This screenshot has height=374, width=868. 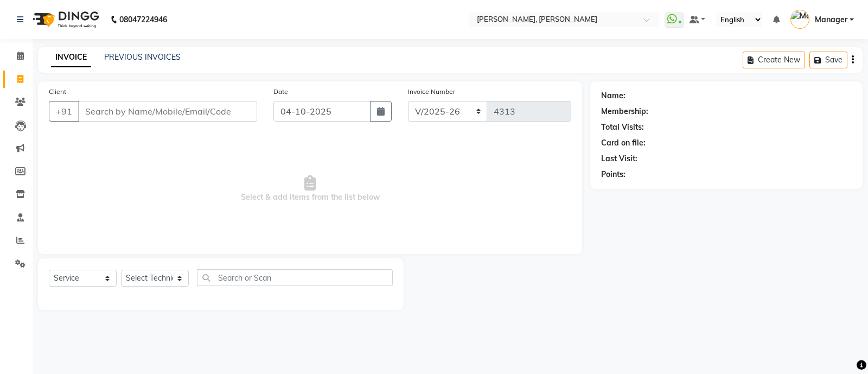 What do you see at coordinates (624, 111) in the screenshot?
I see `div: Membership:` at bounding box center [624, 111].